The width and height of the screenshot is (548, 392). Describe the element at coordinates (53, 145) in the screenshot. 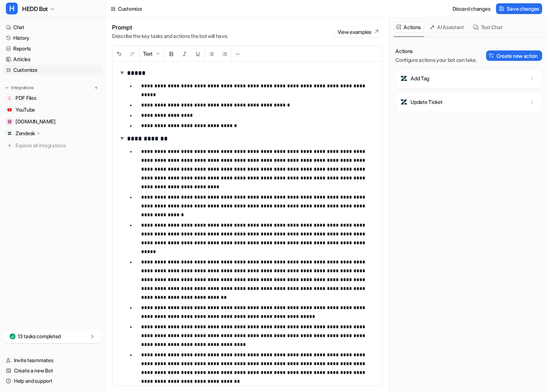

I see `a: Explore all integrations` at that location.